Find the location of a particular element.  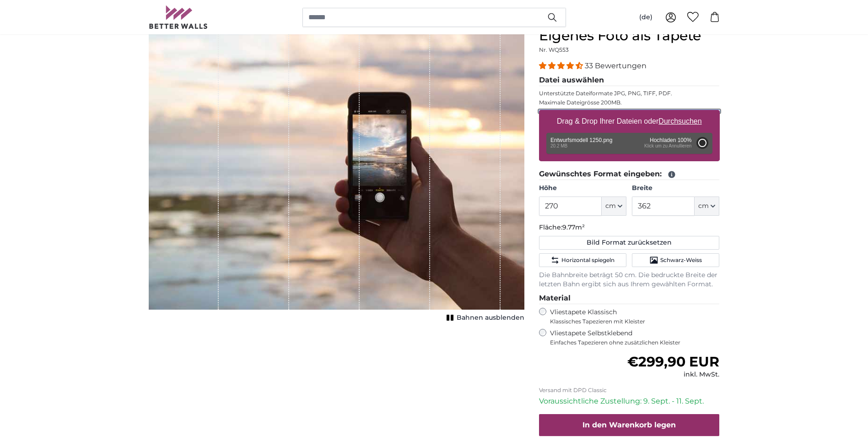

span: €299,90 EUR is located at coordinates (673, 362).